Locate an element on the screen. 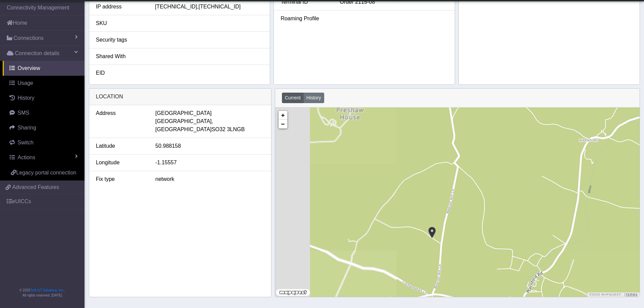 The image size is (644, 308). span: Advanced Features is located at coordinates (36, 187).